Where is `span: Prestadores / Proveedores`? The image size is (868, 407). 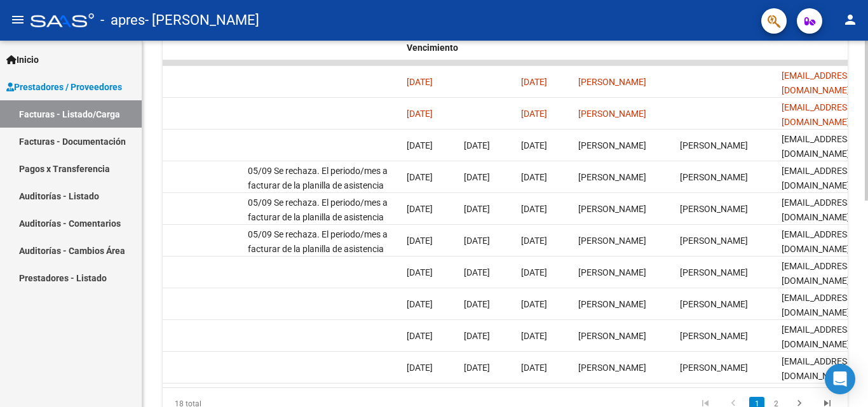
span: Prestadores / Proveedores is located at coordinates (64, 87).